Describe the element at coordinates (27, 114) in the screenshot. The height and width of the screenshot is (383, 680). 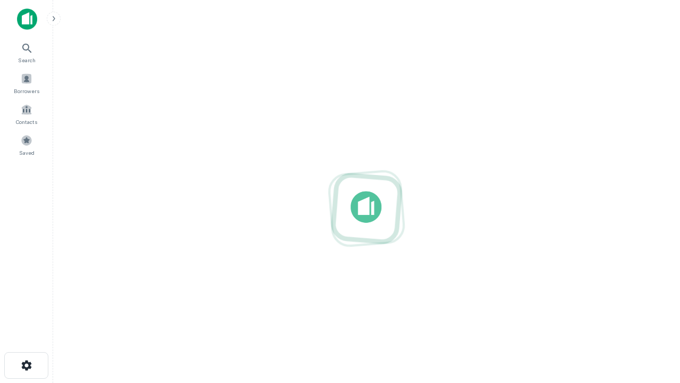
I see `div: Contacts` at that location.